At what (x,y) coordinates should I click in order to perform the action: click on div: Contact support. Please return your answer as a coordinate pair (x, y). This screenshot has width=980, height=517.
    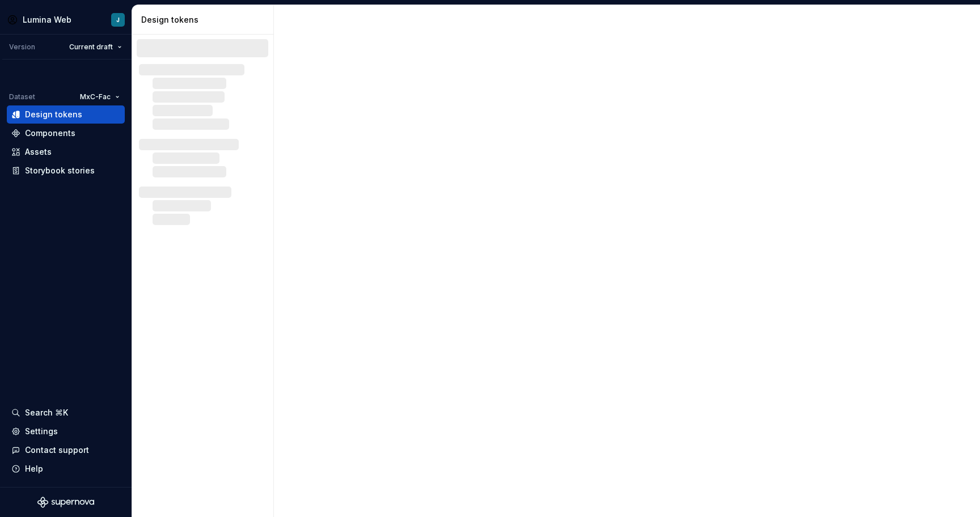
    Looking at the image, I should click on (57, 450).